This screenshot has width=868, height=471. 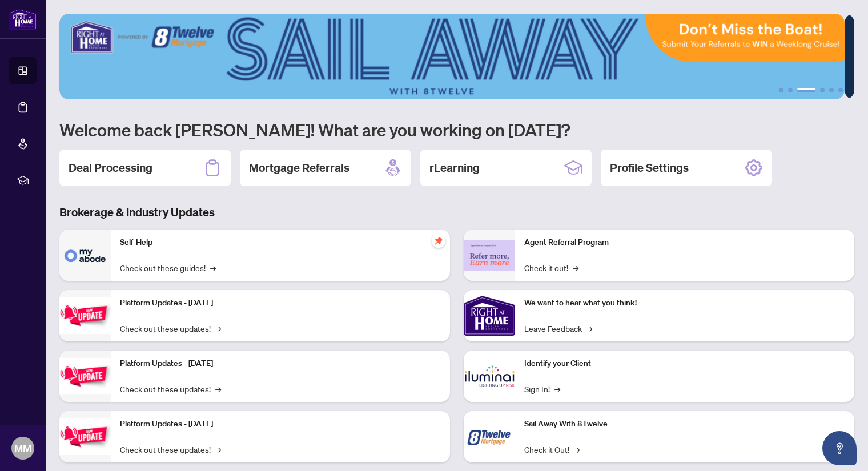 What do you see at coordinates (490, 376) in the screenshot?
I see `img: Identify your Client` at bounding box center [490, 376].